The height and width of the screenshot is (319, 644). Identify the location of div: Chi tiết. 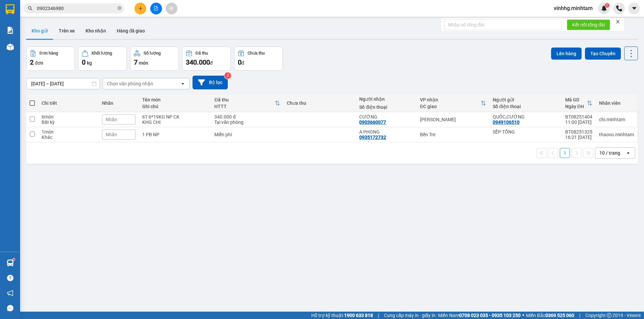
(69, 103).